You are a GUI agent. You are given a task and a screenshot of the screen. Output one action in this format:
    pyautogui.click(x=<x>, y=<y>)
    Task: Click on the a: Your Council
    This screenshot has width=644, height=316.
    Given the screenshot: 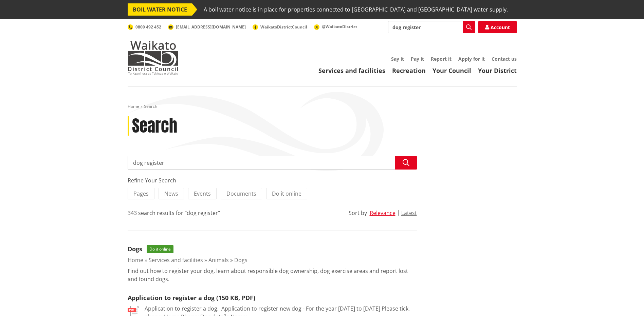 What is the action you would take?
    pyautogui.click(x=452, y=70)
    